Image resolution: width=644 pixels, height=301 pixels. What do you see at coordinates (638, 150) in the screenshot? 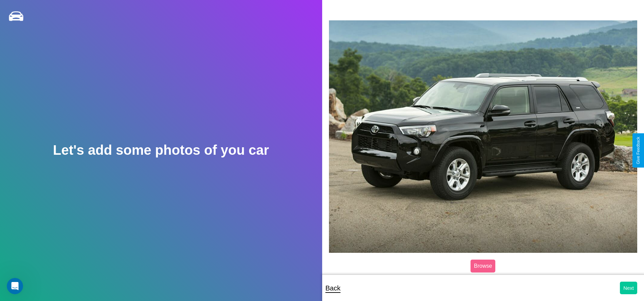
I see `div: Give Feedback` at bounding box center [638, 150].